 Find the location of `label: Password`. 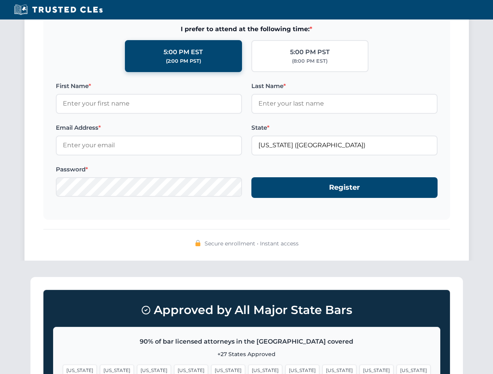

label: Password is located at coordinates (149, 170).